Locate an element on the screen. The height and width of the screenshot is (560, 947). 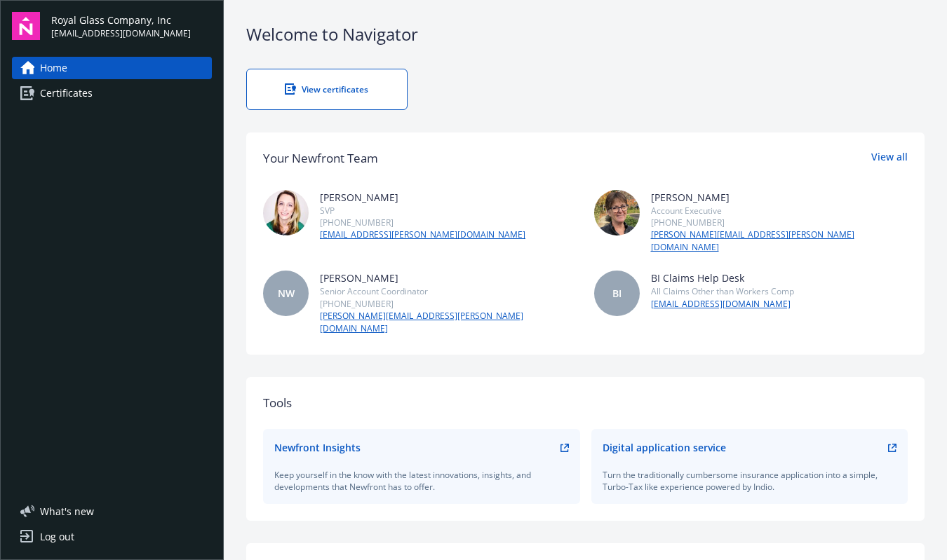
span: What ' s new is located at coordinates (66, 511).